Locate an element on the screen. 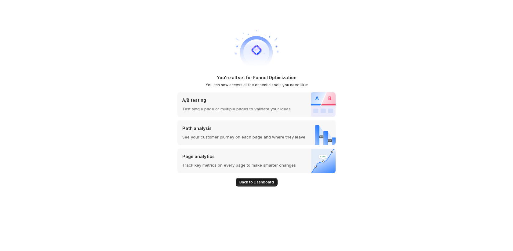 This screenshot has height=251, width=513. img: Path analysis is located at coordinates (322, 132).